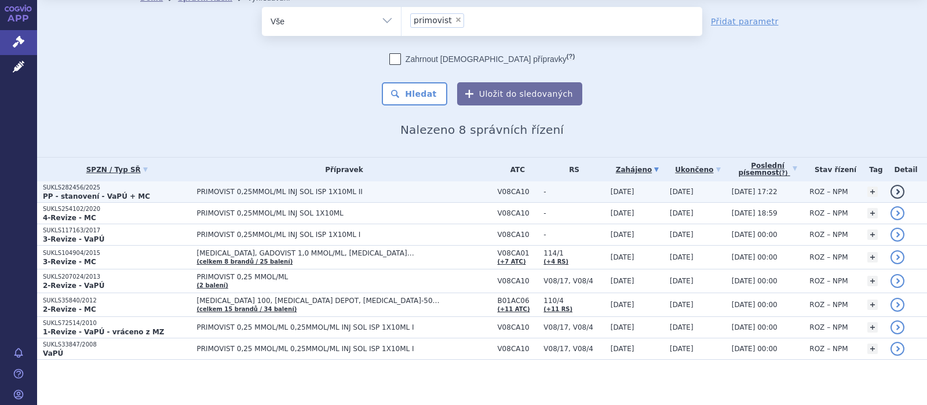 The image size is (927, 405). Describe the element at coordinates (74, 239) in the screenshot. I see `strong: 3-Revize - VaPÚ` at that location.